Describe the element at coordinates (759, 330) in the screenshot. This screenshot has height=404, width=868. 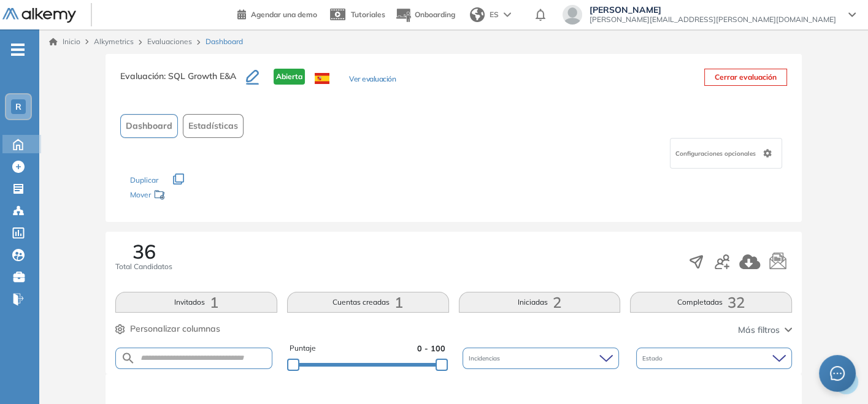
I see `span: Más filtros` at that location.